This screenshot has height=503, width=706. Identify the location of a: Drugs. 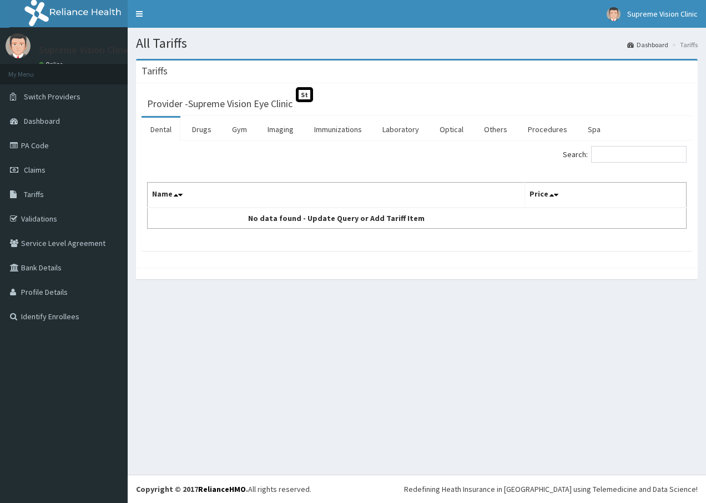
(202, 129).